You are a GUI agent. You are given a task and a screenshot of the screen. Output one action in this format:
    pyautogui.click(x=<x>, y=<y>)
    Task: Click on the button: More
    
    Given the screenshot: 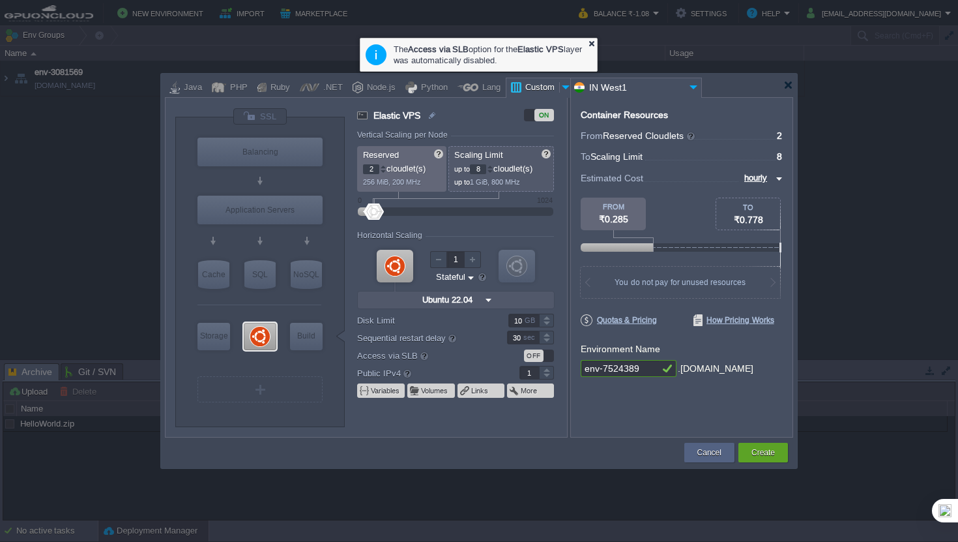 What is the action you would take?
    pyautogui.click(x=529, y=390)
    